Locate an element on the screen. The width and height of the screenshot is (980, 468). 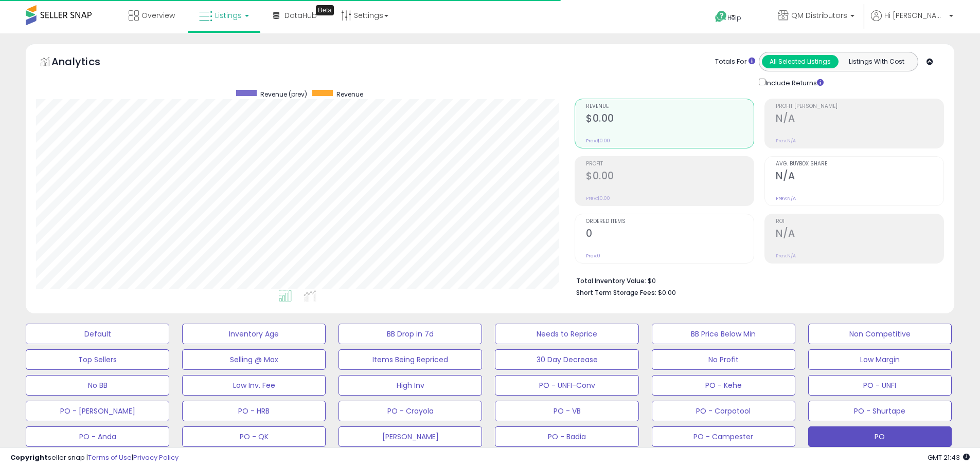
b: Short Term Storage Fees: is located at coordinates (617, 292).